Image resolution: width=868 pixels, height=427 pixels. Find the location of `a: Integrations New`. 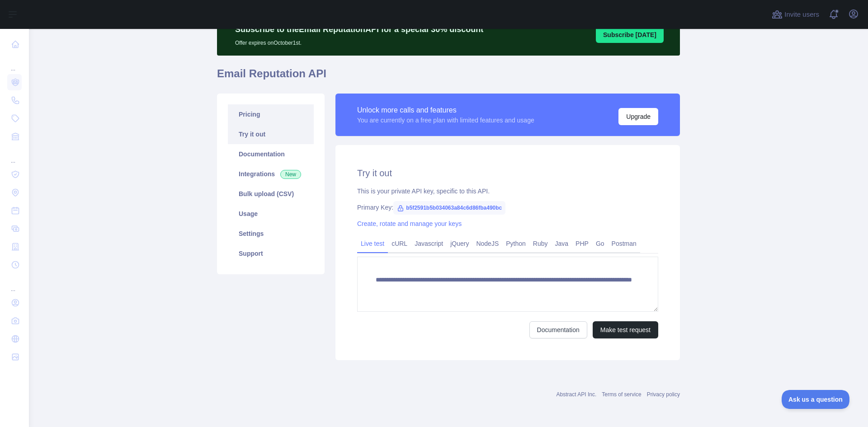

a: Integrations New is located at coordinates (270, 174).